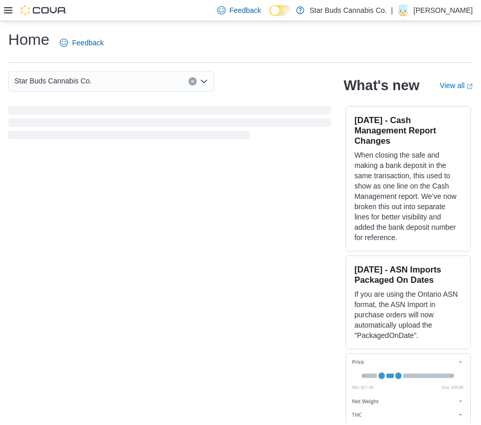 The height and width of the screenshot is (425, 481). What do you see at coordinates (269, 16) in the screenshot?
I see `span: Dark Mode` at bounding box center [269, 16].